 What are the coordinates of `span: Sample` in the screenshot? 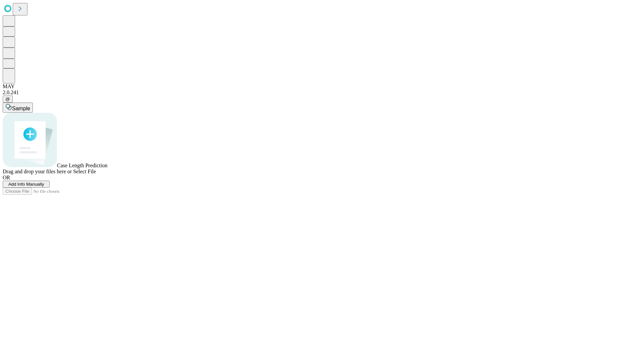 It's located at (21, 108).